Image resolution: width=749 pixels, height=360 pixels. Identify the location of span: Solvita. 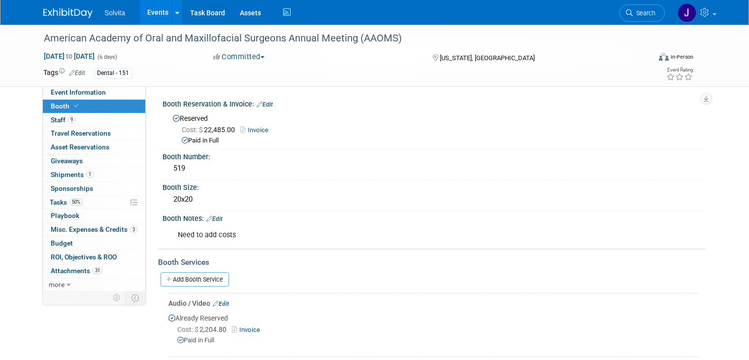
(115, 13).